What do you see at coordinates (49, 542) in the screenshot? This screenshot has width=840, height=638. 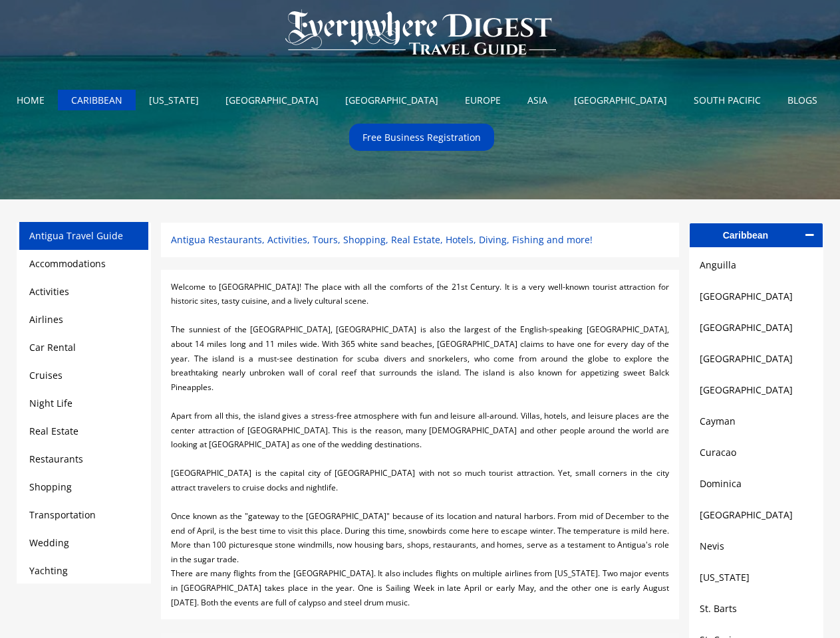 I see `a: Wedding` at bounding box center [49, 542].